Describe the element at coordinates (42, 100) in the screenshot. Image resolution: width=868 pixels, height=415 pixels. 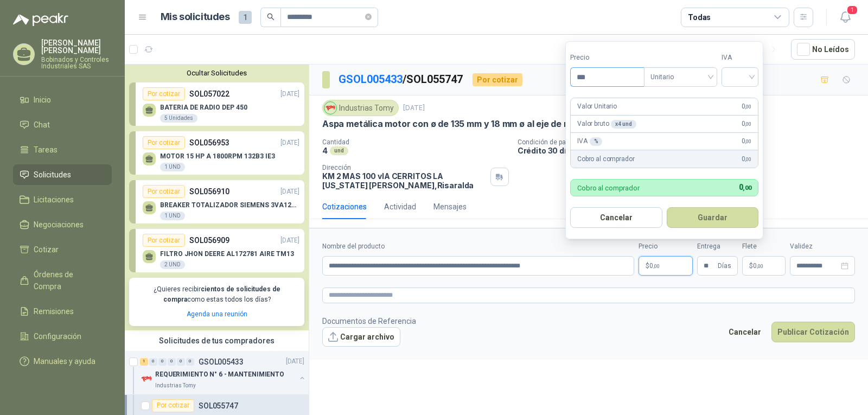
I see `span: Inicio` at that location.